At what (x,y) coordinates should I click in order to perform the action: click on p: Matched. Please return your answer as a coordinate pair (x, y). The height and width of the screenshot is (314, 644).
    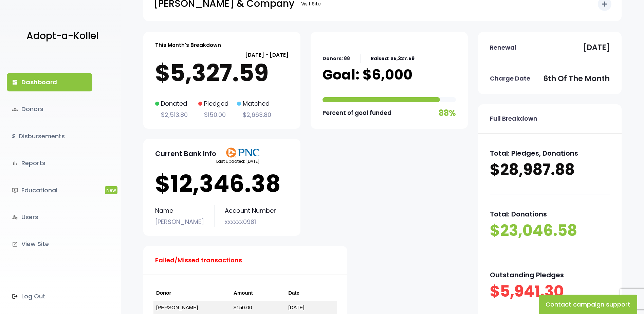
    Looking at the image, I should click on (254, 104).